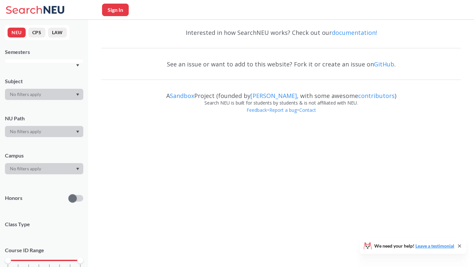 This screenshot has height=267, width=474. Describe the element at coordinates (435, 246) in the screenshot. I see `a: Leave a testimonial` at that location.